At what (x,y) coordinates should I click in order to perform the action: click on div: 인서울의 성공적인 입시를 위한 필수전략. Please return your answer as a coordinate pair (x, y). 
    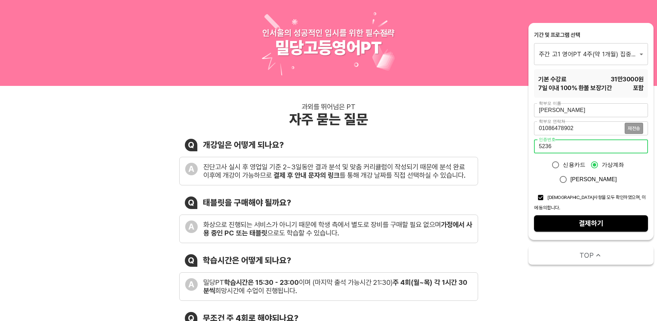
    Looking at the image, I should click on (328, 33).